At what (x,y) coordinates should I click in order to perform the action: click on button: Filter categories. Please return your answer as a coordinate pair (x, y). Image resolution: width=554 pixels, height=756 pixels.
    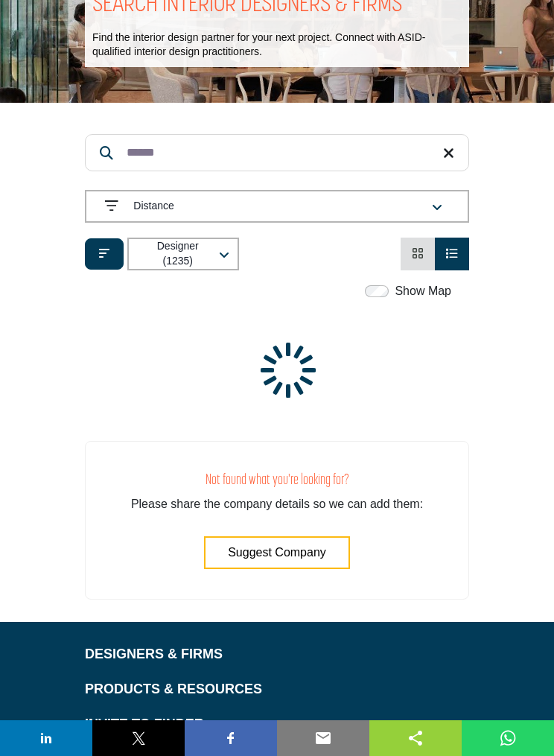
    Looking at the image, I should click on (104, 254).